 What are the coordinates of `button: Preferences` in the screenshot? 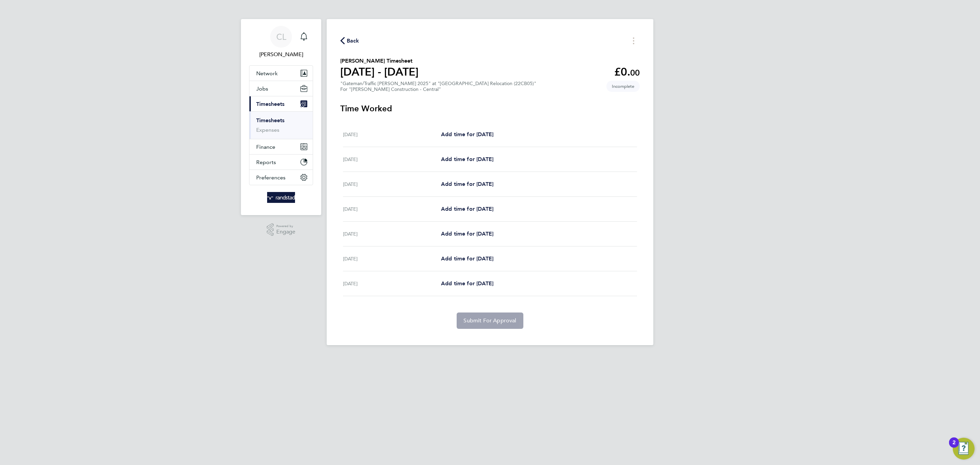 It's located at (281, 177).